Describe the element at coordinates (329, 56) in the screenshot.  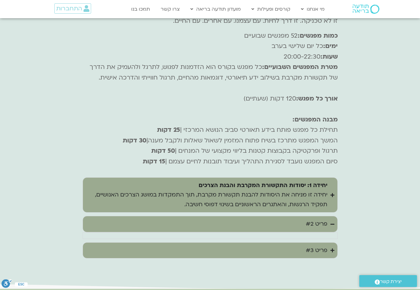
I see `b: שעות:` at that location.